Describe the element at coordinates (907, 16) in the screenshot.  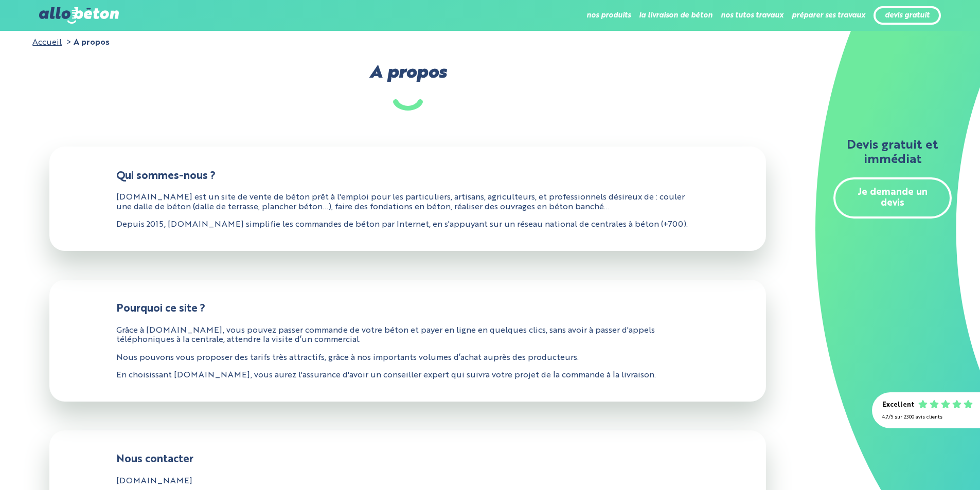
I see `a: devis gratuit` at that location.